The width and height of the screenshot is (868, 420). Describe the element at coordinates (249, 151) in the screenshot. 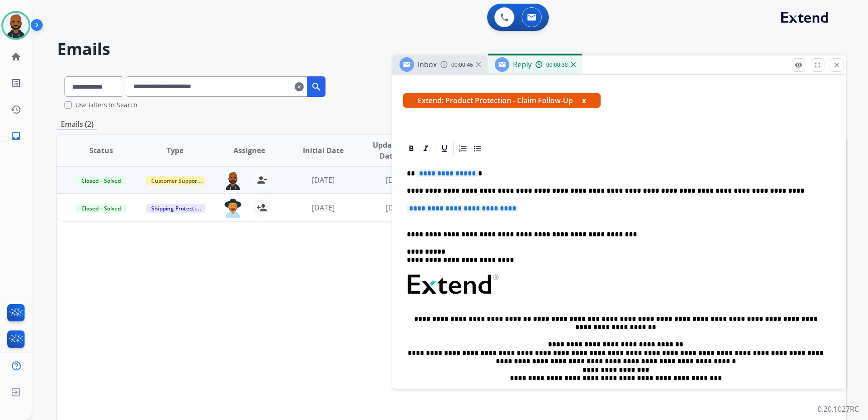

I see `span: Assignee` at that location.